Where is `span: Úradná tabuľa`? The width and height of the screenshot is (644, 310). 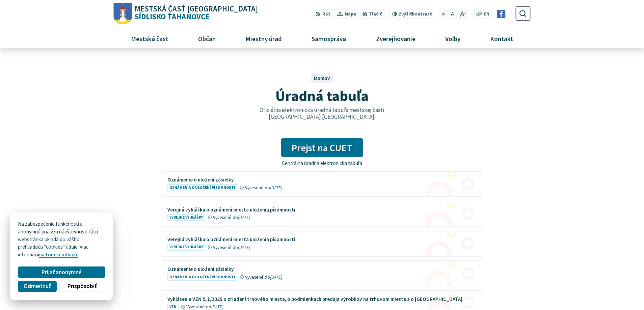 span: Úradná tabuľa is located at coordinates (322, 96).